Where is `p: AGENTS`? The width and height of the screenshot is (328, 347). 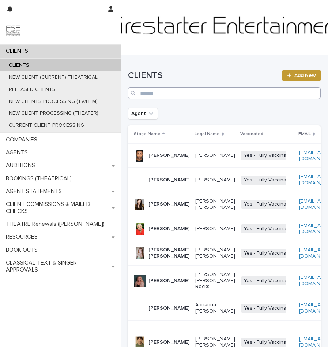
p: AGENTS is located at coordinates (18, 152).